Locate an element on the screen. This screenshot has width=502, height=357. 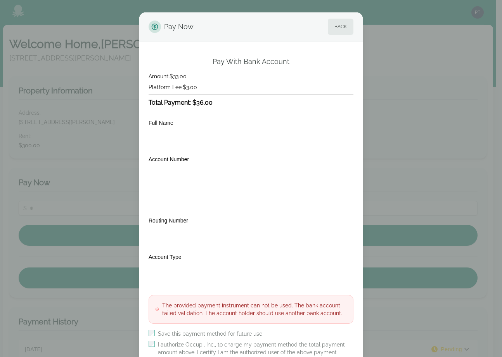
label: Account Number is located at coordinates (169, 159).